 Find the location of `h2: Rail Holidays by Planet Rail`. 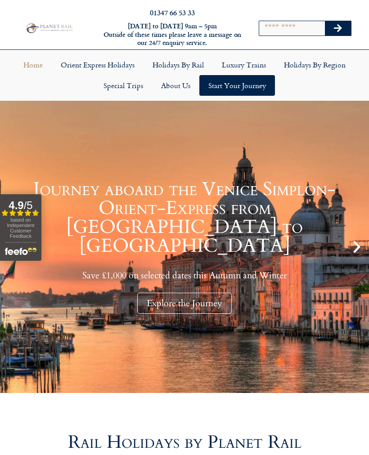

h2: Rail Holidays by Planet Rail is located at coordinates (184, 442).